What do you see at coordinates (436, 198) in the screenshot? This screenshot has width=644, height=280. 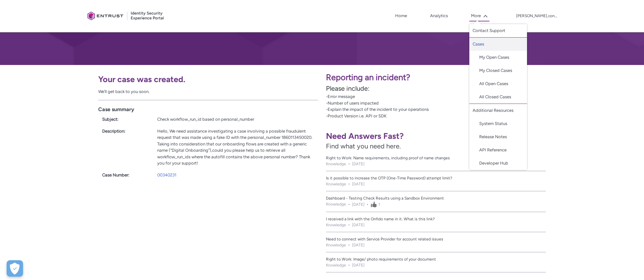 I see `span: Dashboard - Testing Check Results using a Sandbox Environment` at bounding box center [436, 198].